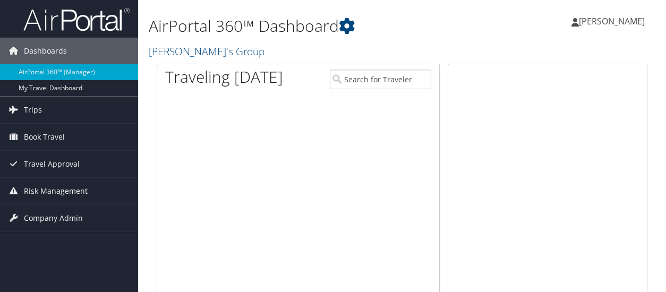 The width and height of the screenshot is (666, 292). I want to click on span: Trips, so click(33, 110).